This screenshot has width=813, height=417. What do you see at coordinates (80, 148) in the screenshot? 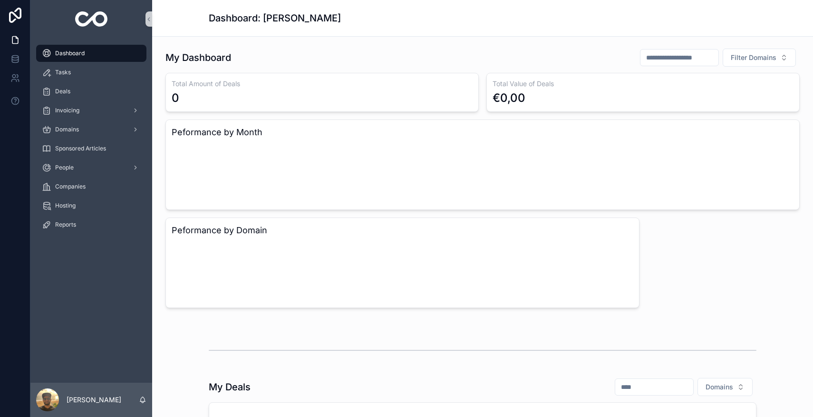
I see `span: Sponsored Articles` at bounding box center [80, 148].